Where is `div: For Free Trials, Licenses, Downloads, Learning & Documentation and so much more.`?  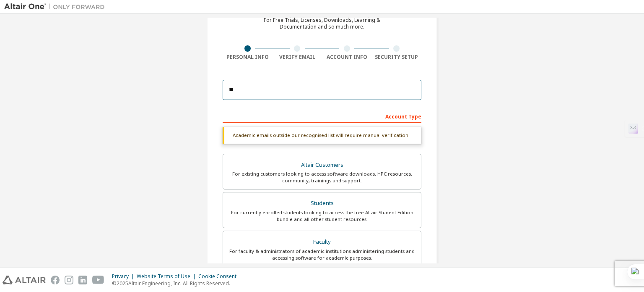
div: For Free Trials, Licenses, Downloads, Learning & Documentation and so much more. is located at coordinates (322, 24).